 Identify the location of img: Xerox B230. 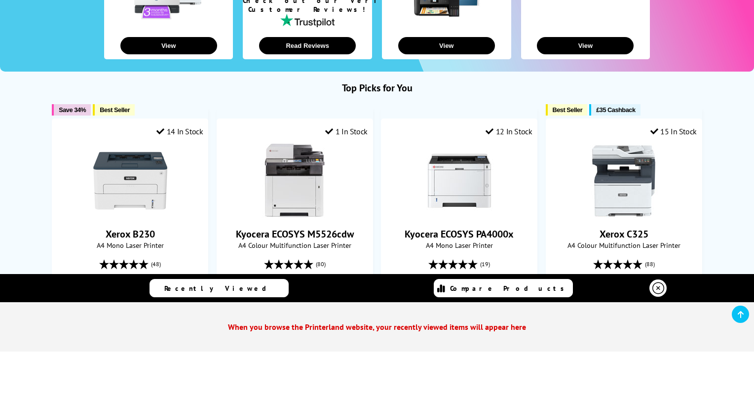
(130, 181).